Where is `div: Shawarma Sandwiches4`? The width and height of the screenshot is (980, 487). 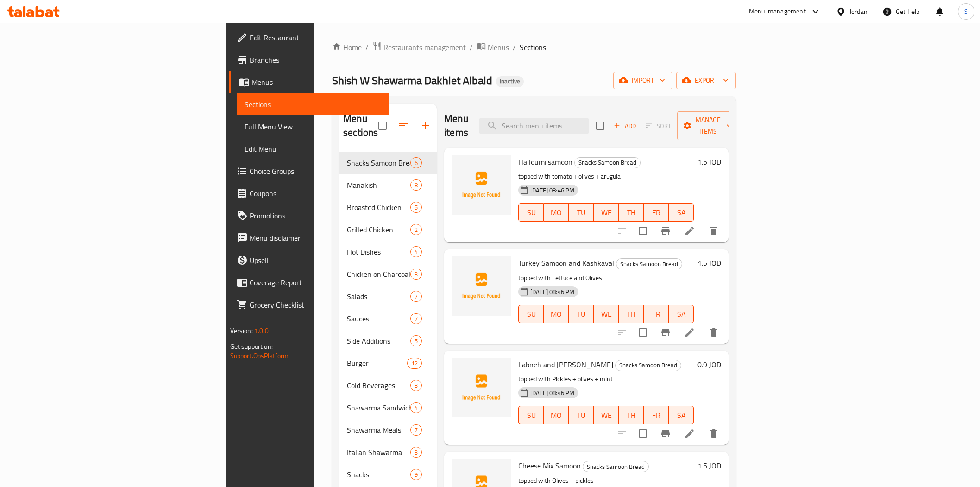
div: Shawarma Sandwiches4 is located at coordinates (388, 407).